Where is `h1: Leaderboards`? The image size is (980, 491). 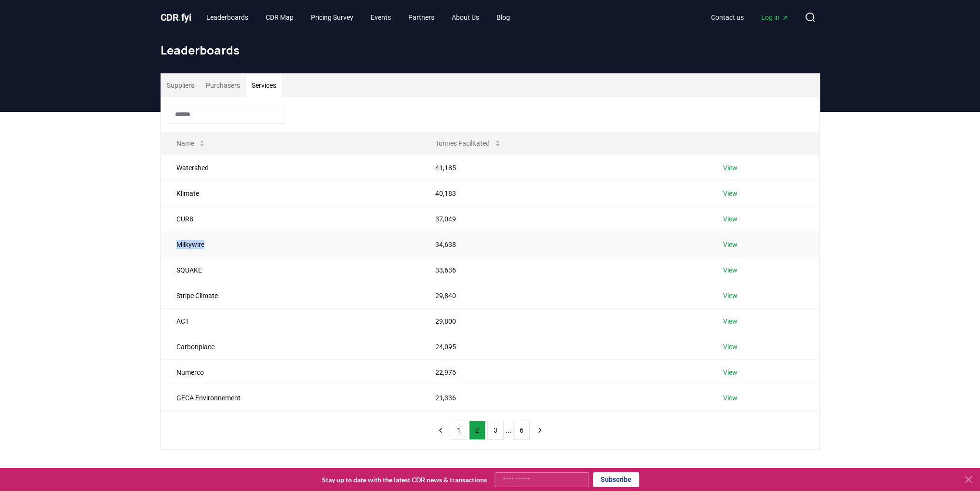
h1: Leaderboards is located at coordinates (490, 50).